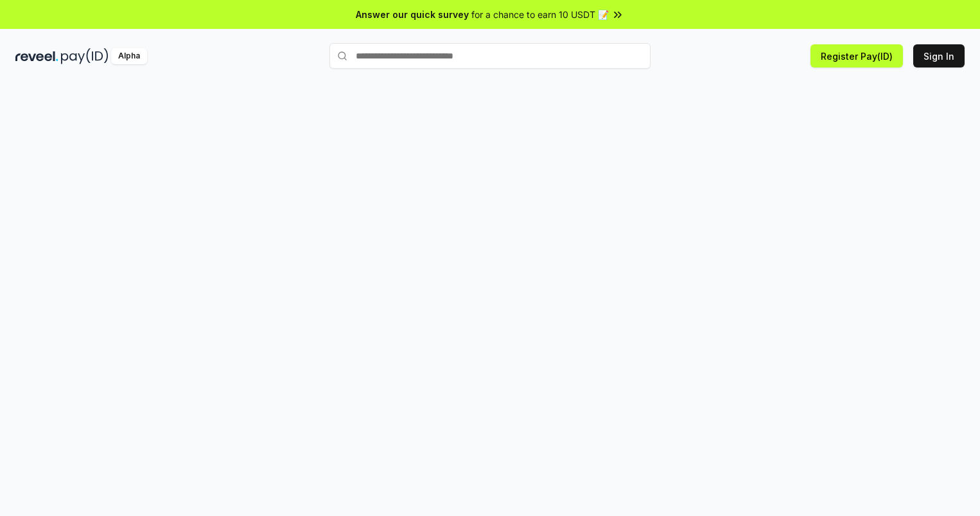 Image resolution: width=980 pixels, height=516 pixels. What do you see at coordinates (85, 56) in the screenshot?
I see `img: pay_id` at bounding box center [85, 56].